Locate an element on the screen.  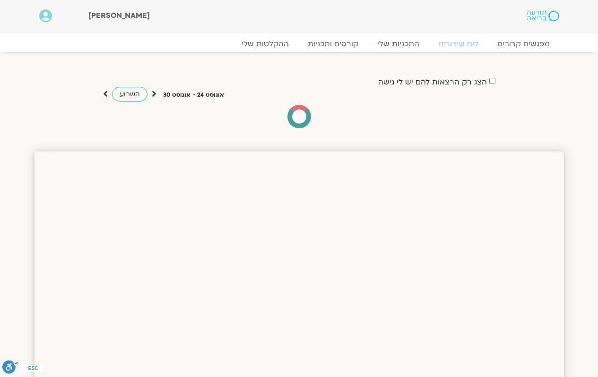
a: ההקלטות שלי is located at coordinates (265, 44).